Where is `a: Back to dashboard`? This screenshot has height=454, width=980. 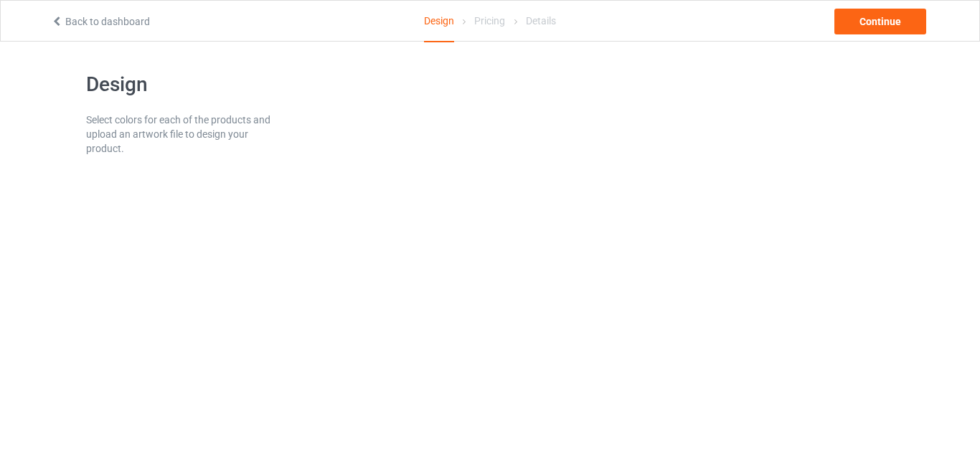 a: Back to dashboard is located at coordinates (101, 21).